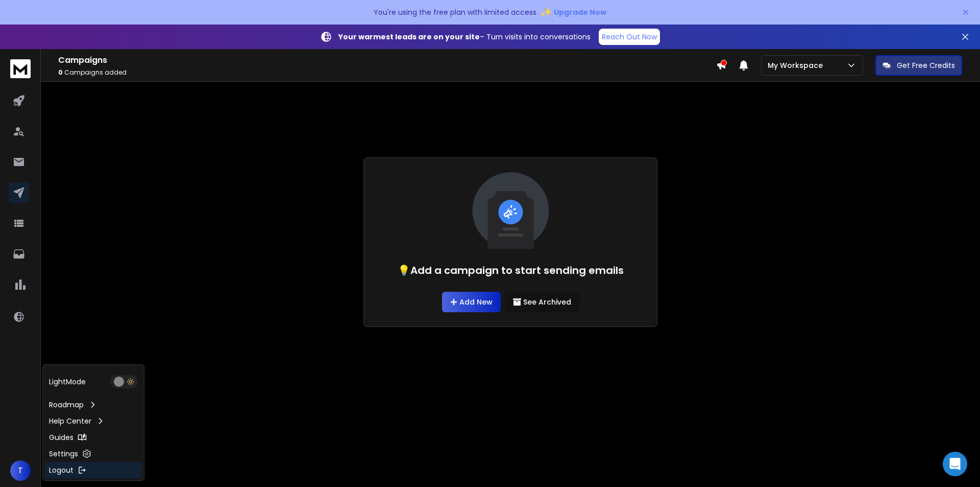 The height and width of the screenshot is (487, 980). What do you see at coordinates (471, 302) in the screenshot?
I see `a: Add New` at bounding box center [471, 302].